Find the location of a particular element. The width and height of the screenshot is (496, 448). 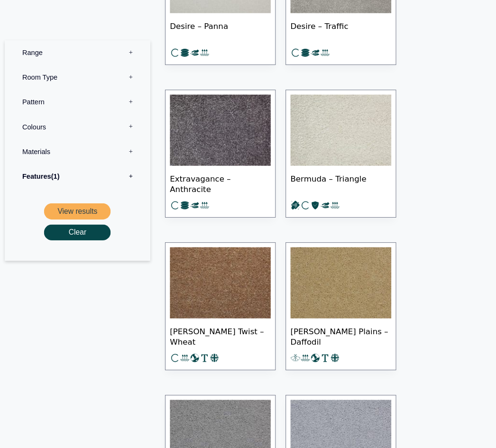

span: 1 is located at coordinates (53, 170).